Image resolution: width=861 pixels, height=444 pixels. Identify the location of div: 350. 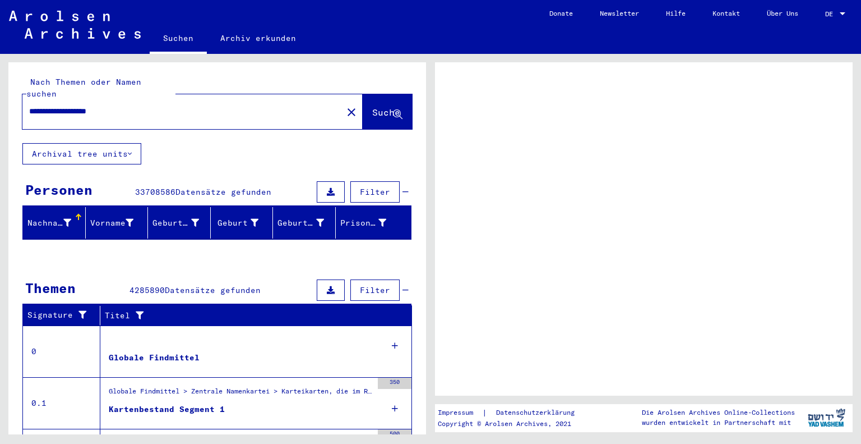
(395, 383).